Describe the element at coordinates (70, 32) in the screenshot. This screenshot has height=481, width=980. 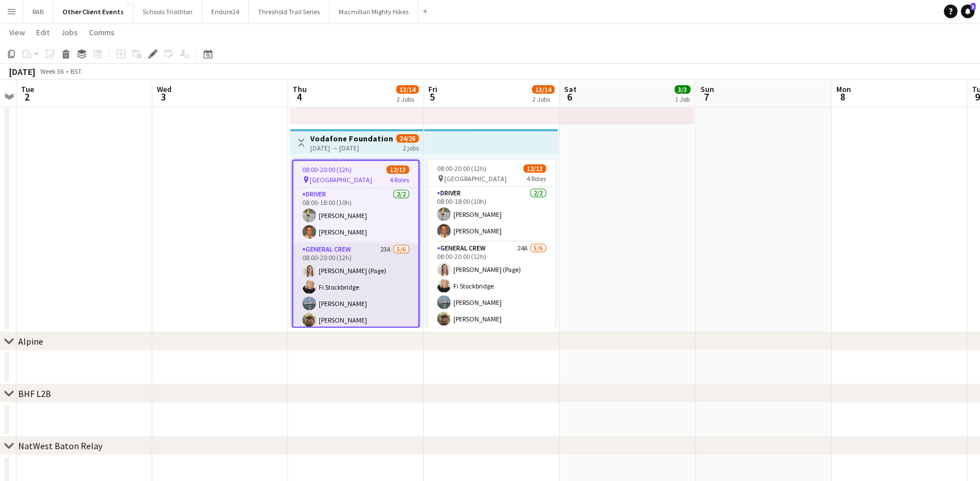
I see `span: Jobs` at that location.